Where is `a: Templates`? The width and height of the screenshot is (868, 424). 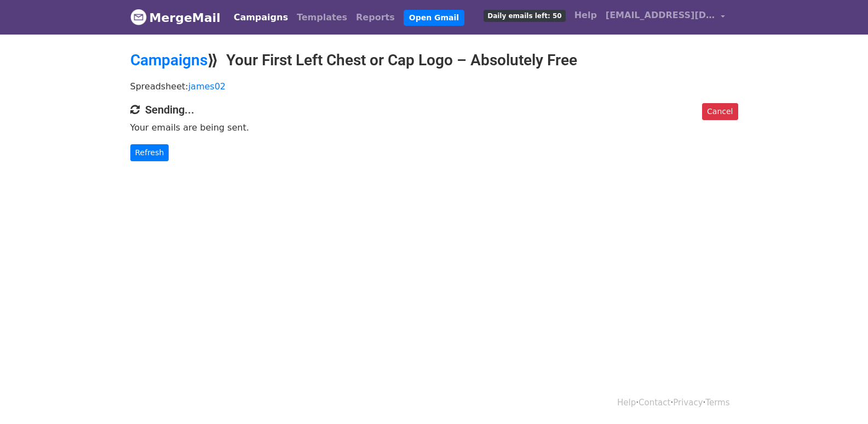
a: Templates is located at coordinates (322, 18).